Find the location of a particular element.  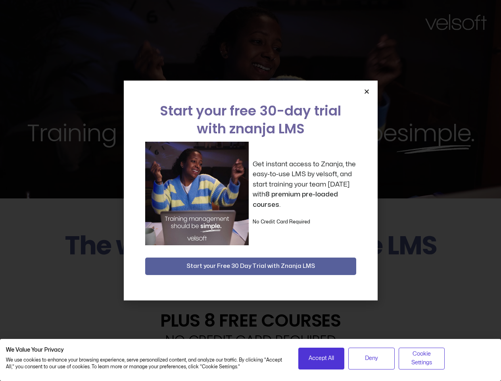

p: We use cookies to enhance your browsing experience, serve personalized content, and analyze our t... is located at coordinates (146, 363).